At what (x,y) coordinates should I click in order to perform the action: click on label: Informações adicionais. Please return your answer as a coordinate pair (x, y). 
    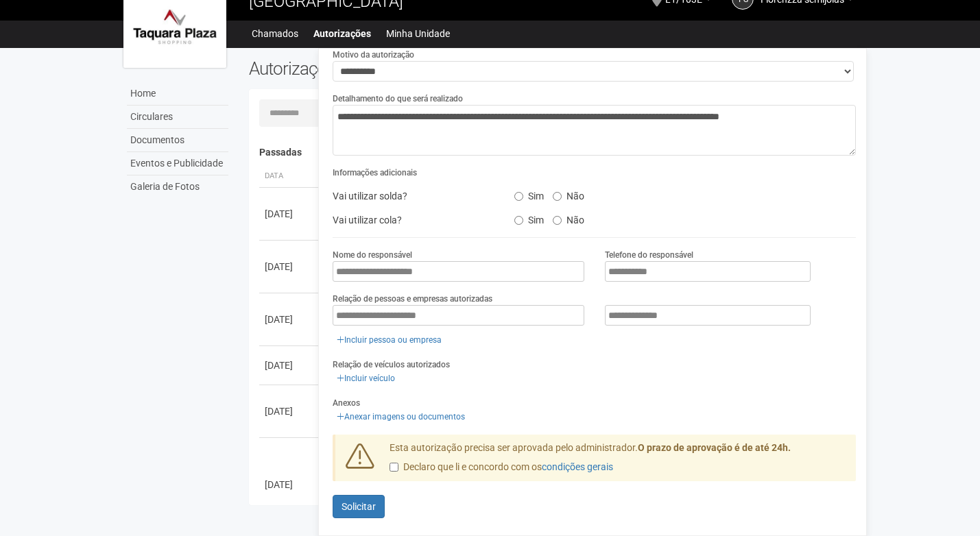
    Looking at the image, I should click on (374, 173).